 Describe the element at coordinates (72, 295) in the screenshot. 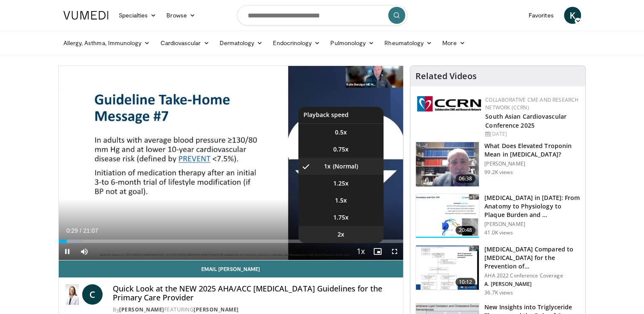

I see `img: Dr. Catherine P. Benziger` at that location.